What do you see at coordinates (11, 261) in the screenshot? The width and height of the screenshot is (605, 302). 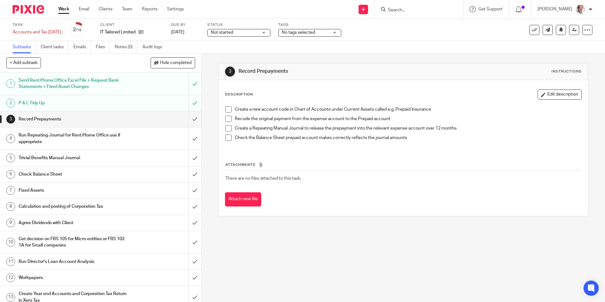 I see `div: 11` at bounding box center [11, 261].